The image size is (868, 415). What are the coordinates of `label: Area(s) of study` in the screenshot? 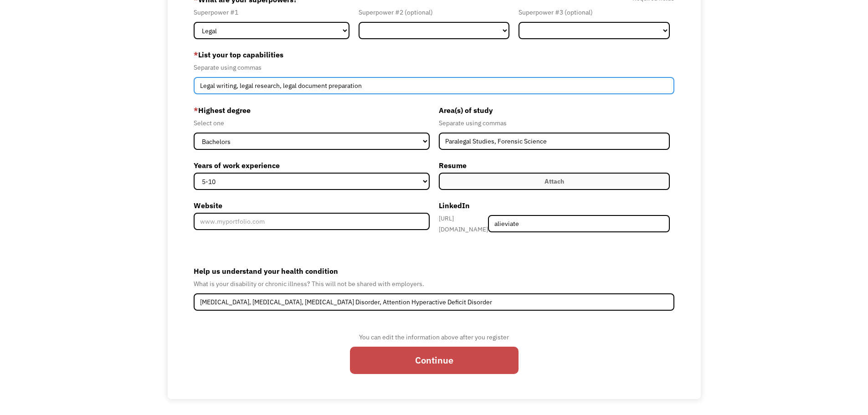 It's located at (555, 110).